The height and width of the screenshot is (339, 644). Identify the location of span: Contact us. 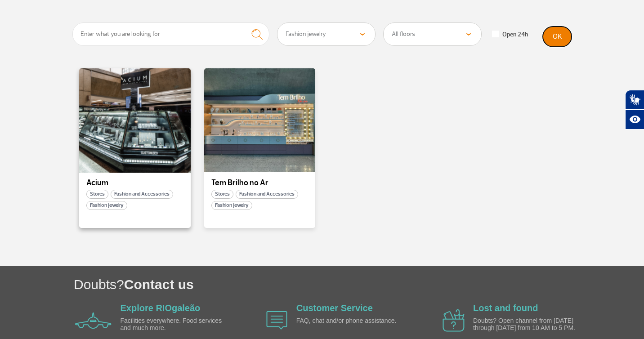
(159, 284).